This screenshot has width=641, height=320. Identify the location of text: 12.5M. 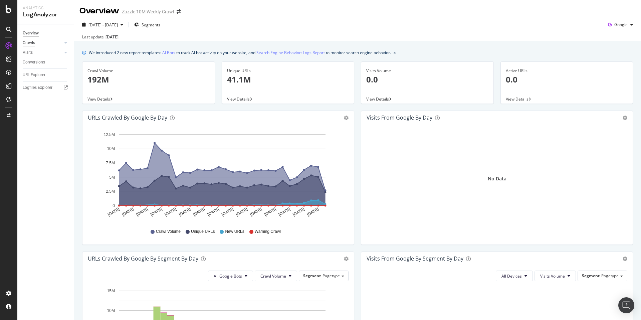
(109, 135).